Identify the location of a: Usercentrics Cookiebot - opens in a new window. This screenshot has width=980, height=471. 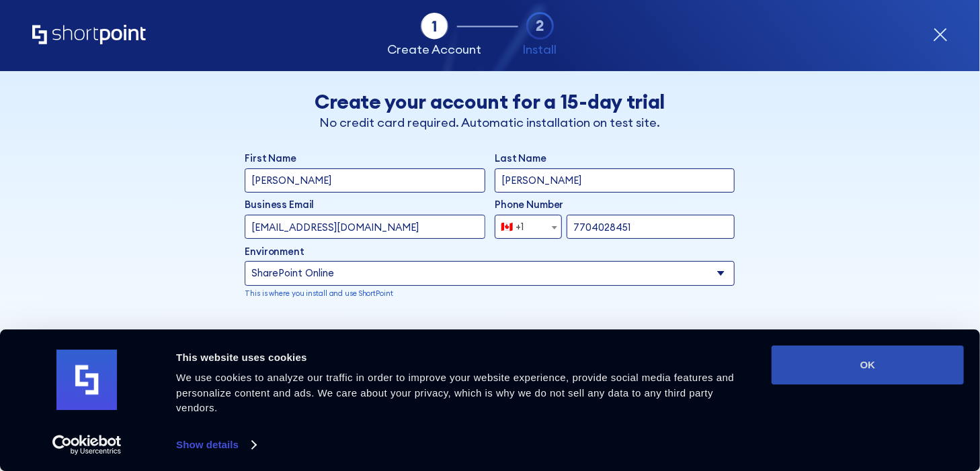
(87, 445).